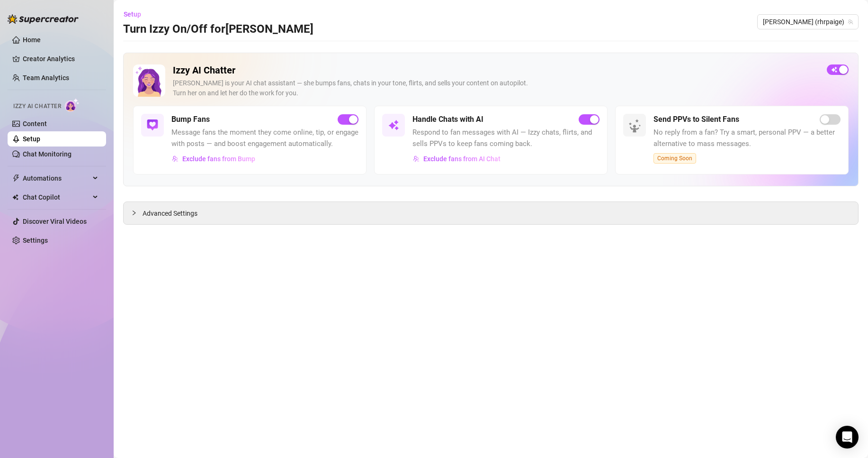  I want to click on h5: Bump Fans, so click(190, 119).